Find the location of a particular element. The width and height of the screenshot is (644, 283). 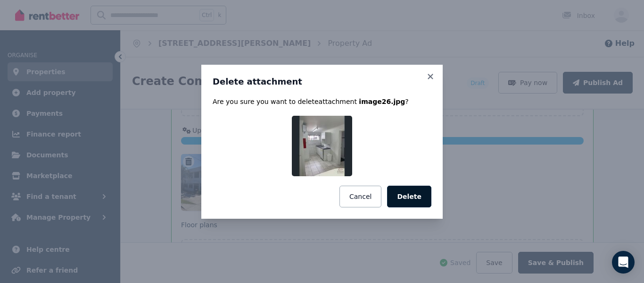

h3: Delete attachment is located at coordinates (322, 82).